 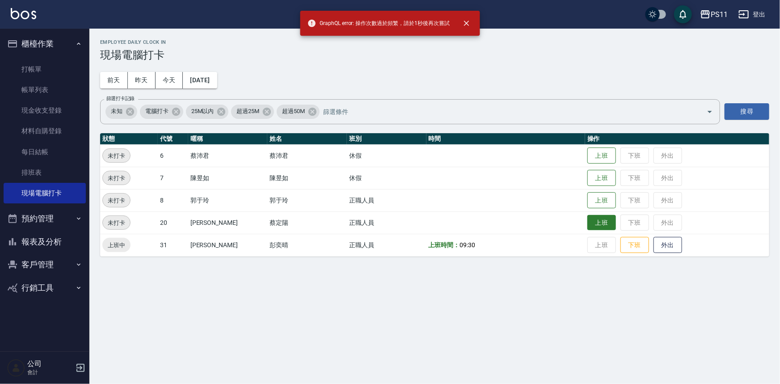 I want to click on div: 未知, so click(x=121, y=112).